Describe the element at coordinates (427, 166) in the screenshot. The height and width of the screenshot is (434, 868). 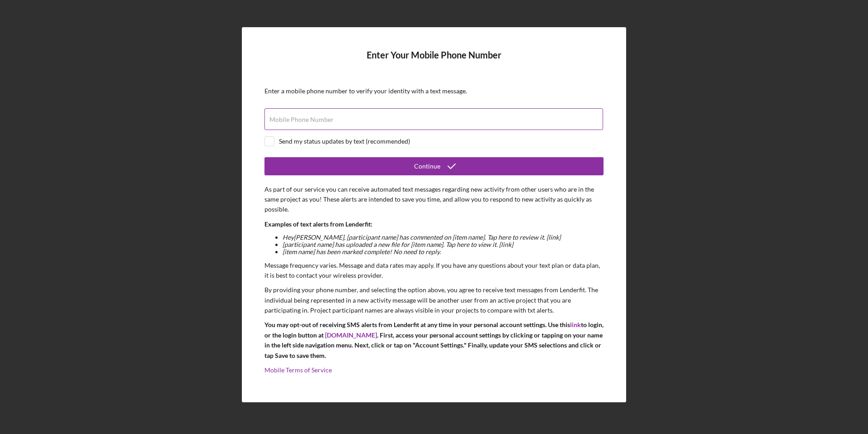
I see `div: Continue` at that location.